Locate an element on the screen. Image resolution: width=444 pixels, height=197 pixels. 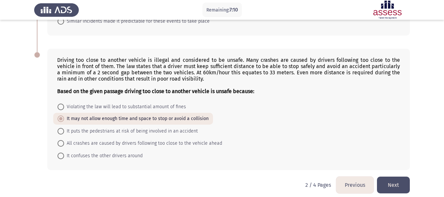
span: Violating the law will lead to substantial amount of fines is located at coordinates (125, 107).